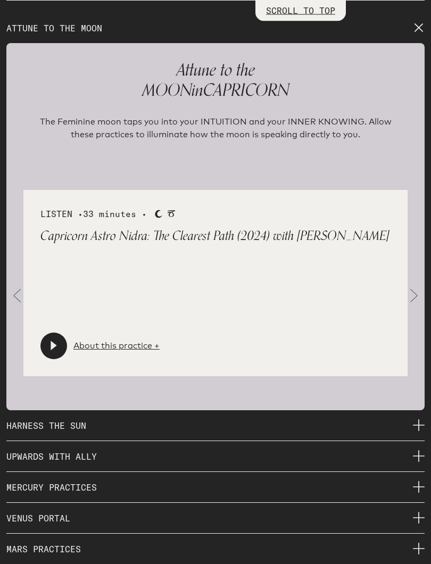 The image size is (431, 564). Describe the element at coordinates (216, 214) in the screenshot. I see `div: LISTEN •` at that location.